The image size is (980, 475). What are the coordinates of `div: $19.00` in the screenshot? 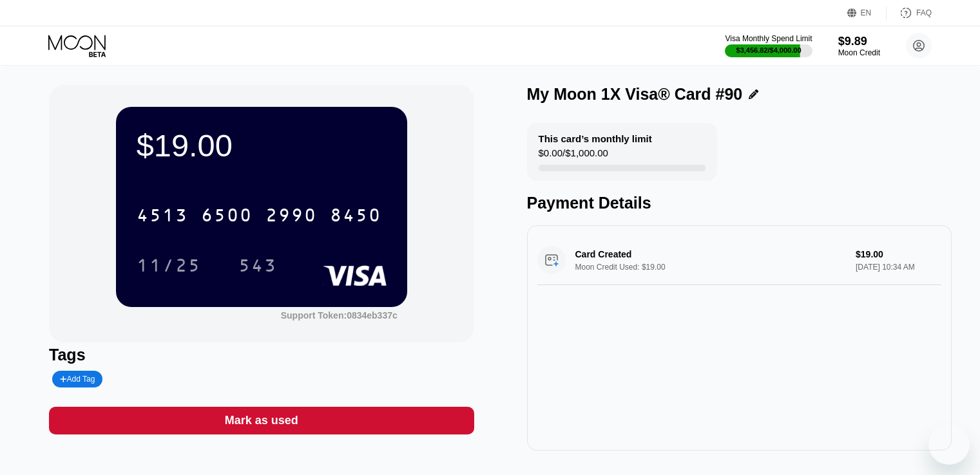 It's located at (262, 145).